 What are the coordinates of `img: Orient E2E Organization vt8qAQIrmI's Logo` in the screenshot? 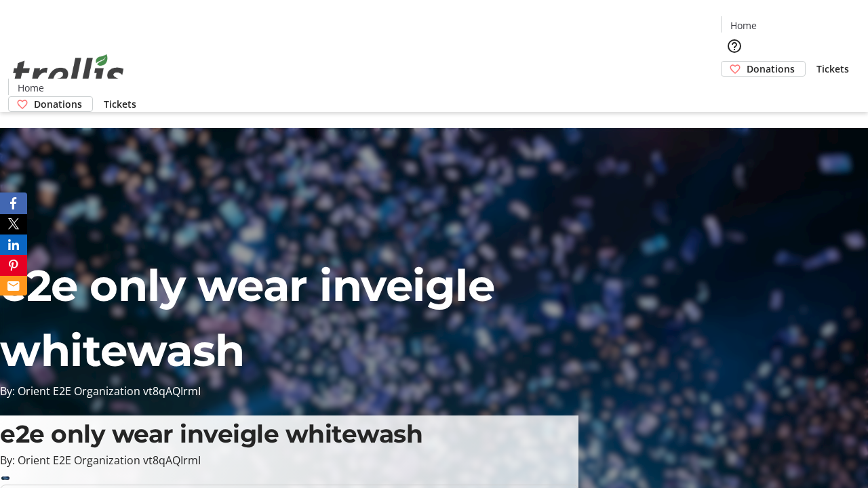 It's located at (69, 73).